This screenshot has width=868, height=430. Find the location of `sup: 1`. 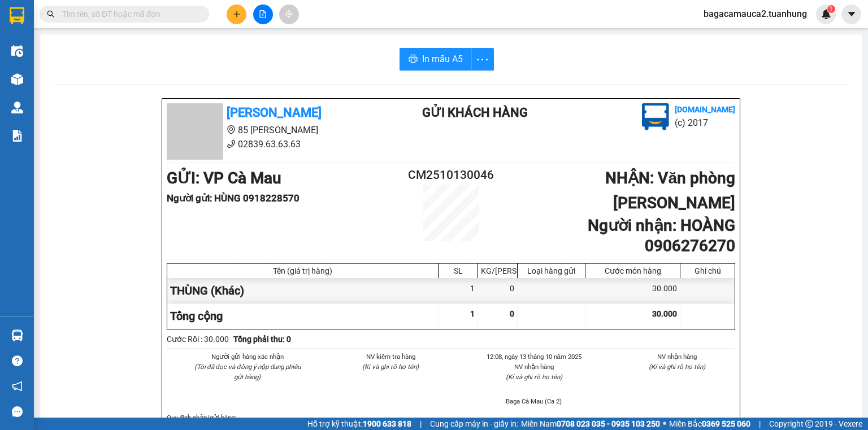

sup: 1 is located at coordinates (832, 9).